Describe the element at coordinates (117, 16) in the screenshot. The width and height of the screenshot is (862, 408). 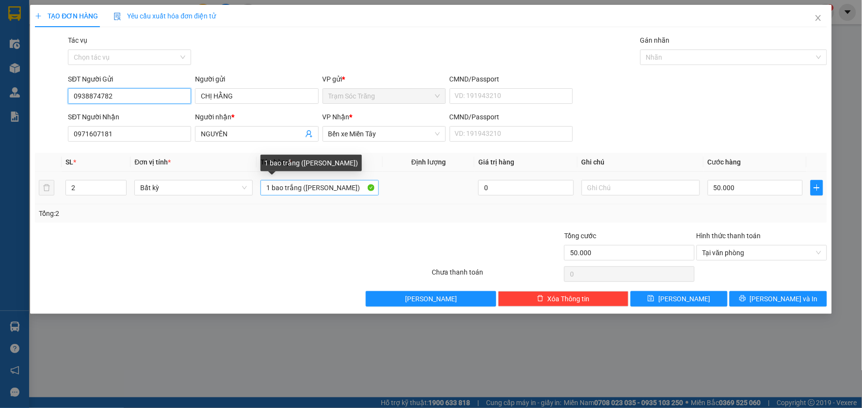
I see `img: icon` at that location.